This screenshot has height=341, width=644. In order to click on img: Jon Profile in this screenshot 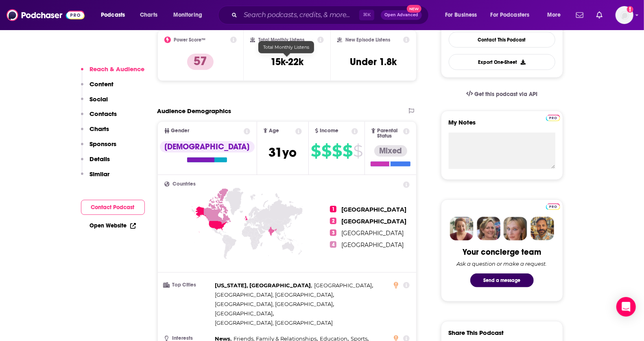, I will do `click(543, 228)`.